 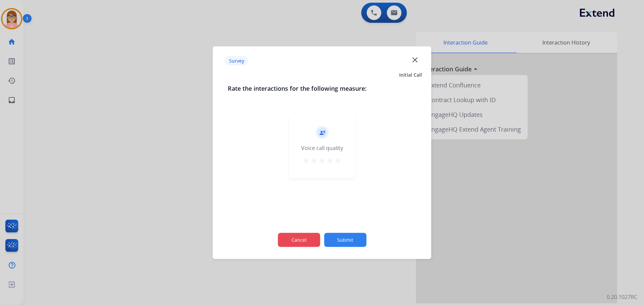 What do you see at coordinates (322, 148) in the screenshot?
I see `div: Voice call quality` at bounding box center [322, 148].